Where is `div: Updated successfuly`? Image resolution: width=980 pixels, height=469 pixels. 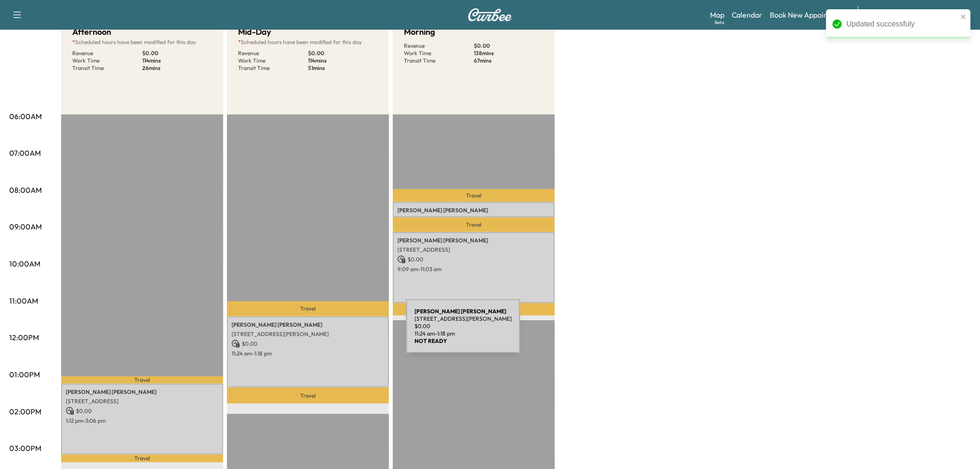
div: Updated successfuly is located at coordinates (902, 24).